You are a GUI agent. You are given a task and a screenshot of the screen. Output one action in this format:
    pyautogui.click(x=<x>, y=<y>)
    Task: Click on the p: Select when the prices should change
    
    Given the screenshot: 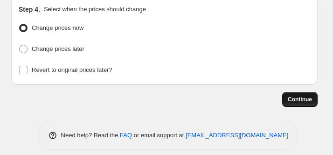 What is the action you would take?
    pyautogui.click(x=95, y=9)
    